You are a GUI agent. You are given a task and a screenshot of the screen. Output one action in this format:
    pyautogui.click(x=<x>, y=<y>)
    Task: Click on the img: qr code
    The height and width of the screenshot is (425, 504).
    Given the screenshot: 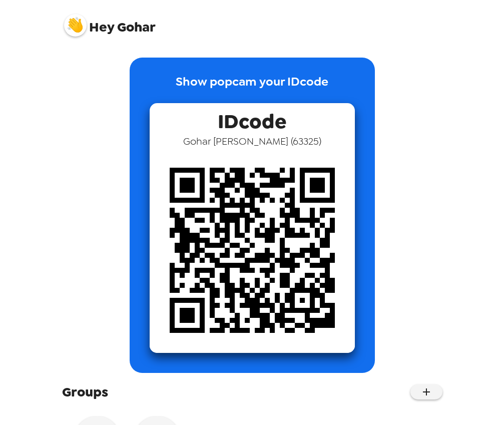 What is the action you would take?
    pyautogui.click(x=252, y=250)
    